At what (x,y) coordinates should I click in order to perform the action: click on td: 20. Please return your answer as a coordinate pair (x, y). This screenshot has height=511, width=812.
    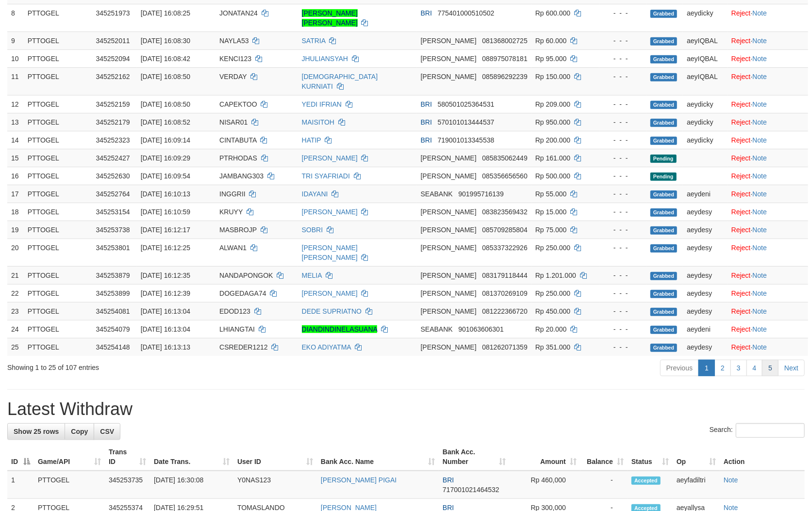
    Looking at the image, I should click on (16, 252).